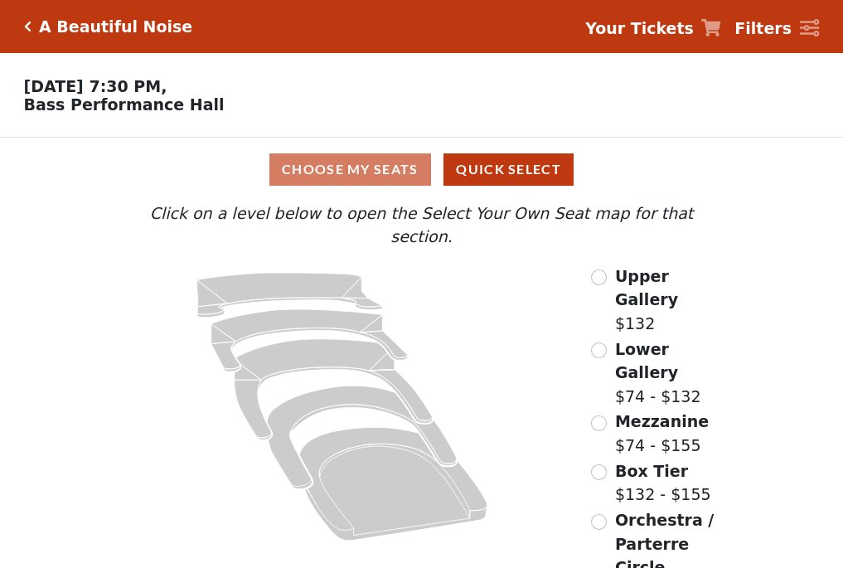 The height and width of the screenshot is (568, 843). I want to click on path: Upper Gallery - Seats Available: 163, so click(290, 295).